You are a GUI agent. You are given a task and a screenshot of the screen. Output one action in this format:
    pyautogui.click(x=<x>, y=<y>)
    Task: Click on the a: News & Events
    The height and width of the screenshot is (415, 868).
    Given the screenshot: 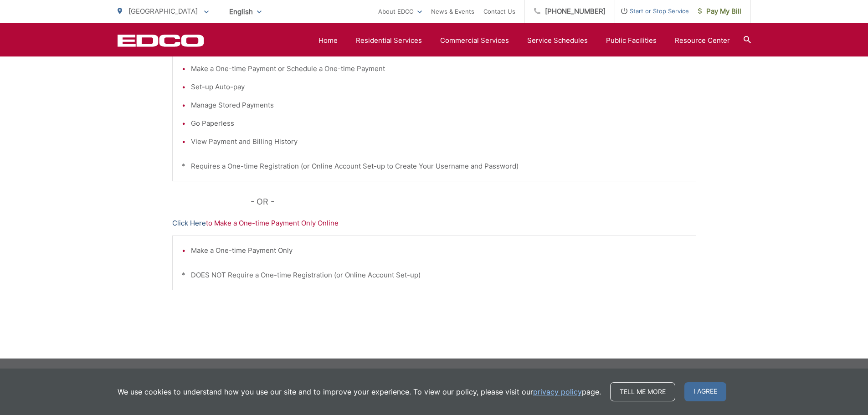 What is the action you would take?
    pyautogui.click(x=453, y=12)
    